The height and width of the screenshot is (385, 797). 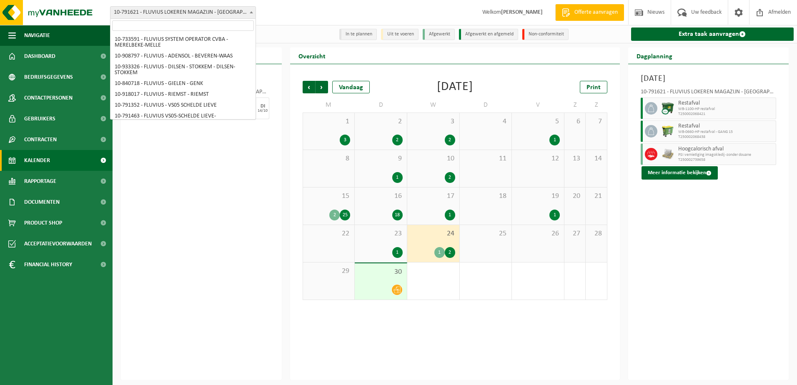 I want to click on span: 17, so click(x=433, y=196).